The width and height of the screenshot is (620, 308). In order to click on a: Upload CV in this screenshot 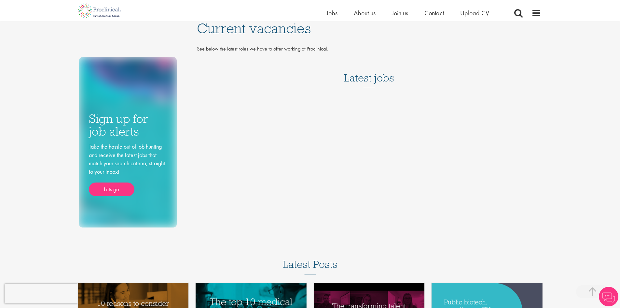, I will do `click(474, 13)`.